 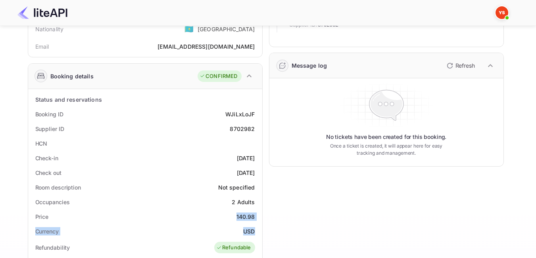 What do you see at coordinates (48, 173) in the screenshot?
I see `div: Check out` at bounding box center [48, 173].